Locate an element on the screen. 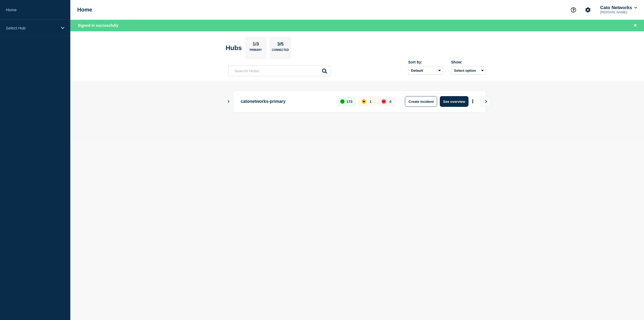 This screenshot has height=320, width=644. div: up is located at coordinates (342, 102).